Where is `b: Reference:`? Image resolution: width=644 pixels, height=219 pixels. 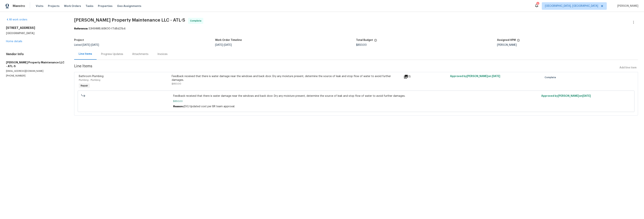 b: Reference: is located at coordinates (81, 29).